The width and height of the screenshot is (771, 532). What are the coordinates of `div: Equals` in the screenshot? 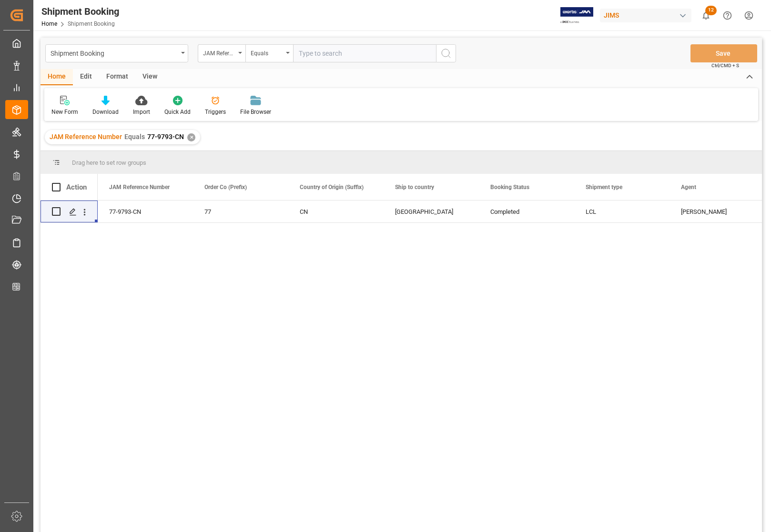 It's located at (267, 52).